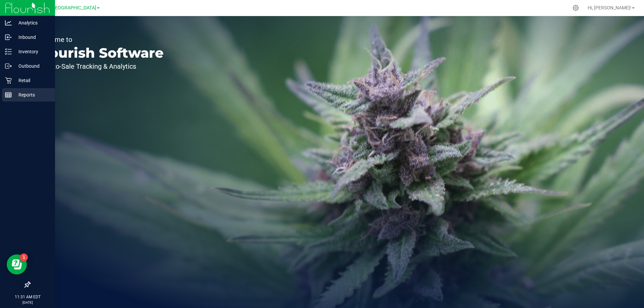  What do you see at coordinates (28, 297) in the screenshot?
I see `p: 11:31 AM EDT` at bounding box center [28, 297].